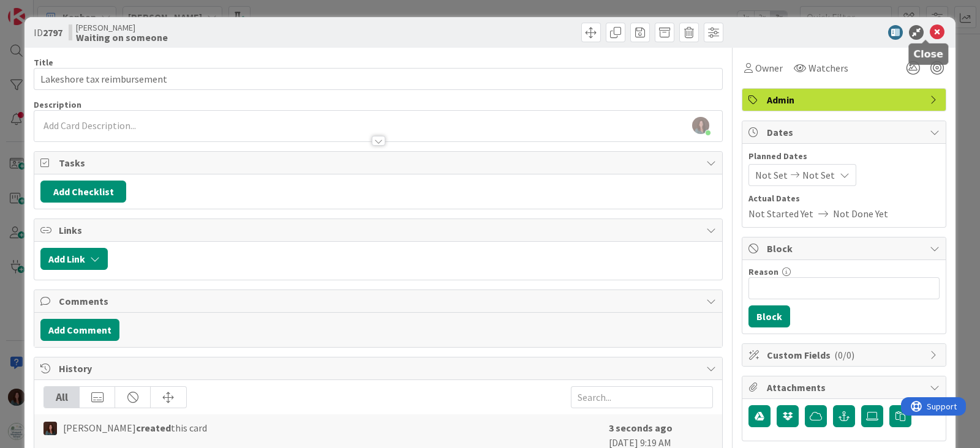  Describe the element at coordinates (781, 214) in the screenshot. I see `span: Not Started Yet` at that location.